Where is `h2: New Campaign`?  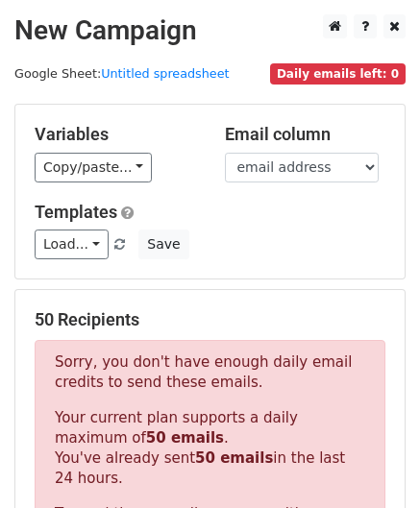
h2: New Campaign is located at coordinates (209, 30).